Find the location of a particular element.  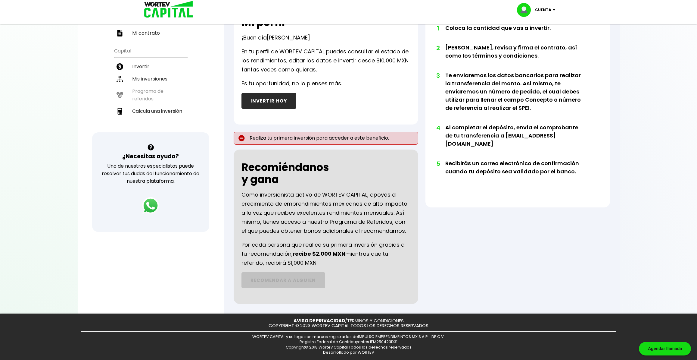

span: Desarrollado por WORTEV is located at coordinates (349, 352).